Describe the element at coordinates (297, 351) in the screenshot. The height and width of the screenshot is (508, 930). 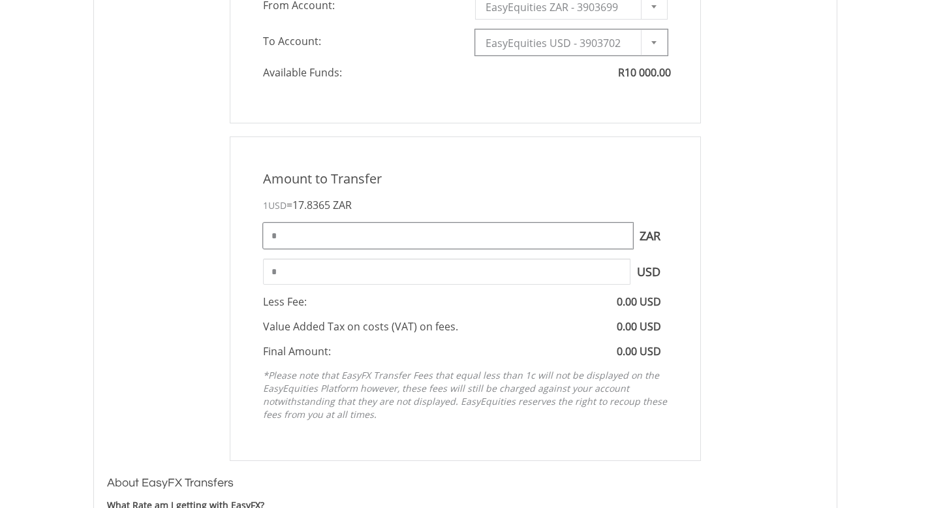
I see `span: Final Amount:` at that location.